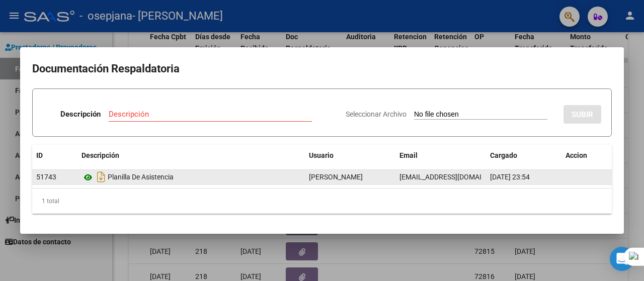  I want to click on button: SUBIR, so click(582, 114).